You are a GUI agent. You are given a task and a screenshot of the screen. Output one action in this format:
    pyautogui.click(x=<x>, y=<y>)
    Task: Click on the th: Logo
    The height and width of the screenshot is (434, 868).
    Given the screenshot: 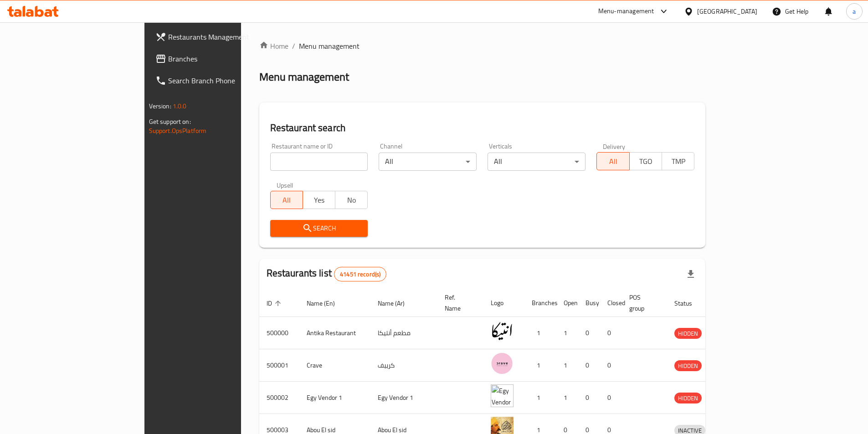 What is the action you would take?
    pyautogui.click(x=504, y=303)
    